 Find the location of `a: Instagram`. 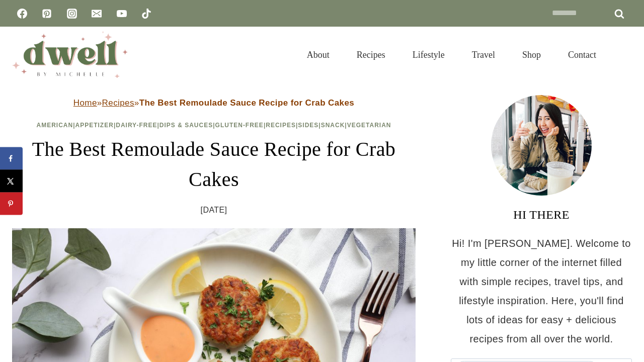

a: Instagram is located at coordinates (72, 14).